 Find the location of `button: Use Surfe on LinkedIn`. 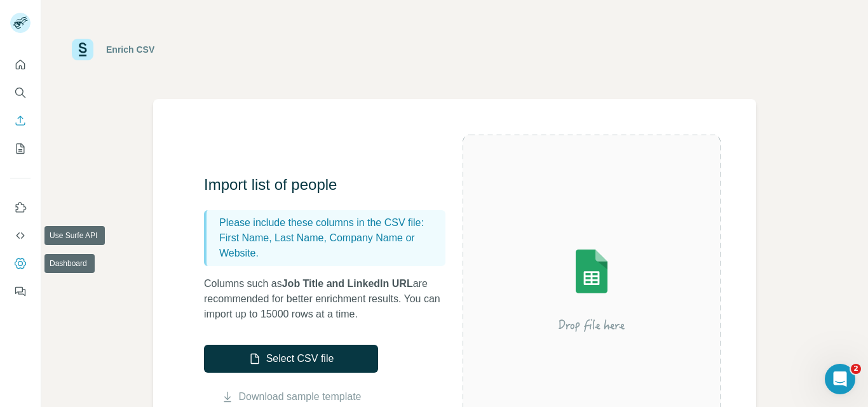

button: Use Surfe on LinkedIn is located at coordinates (20, 207).